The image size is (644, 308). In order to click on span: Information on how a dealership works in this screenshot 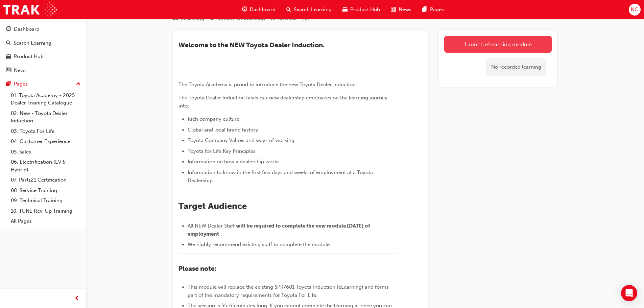, I will do `click(234, 161)`.